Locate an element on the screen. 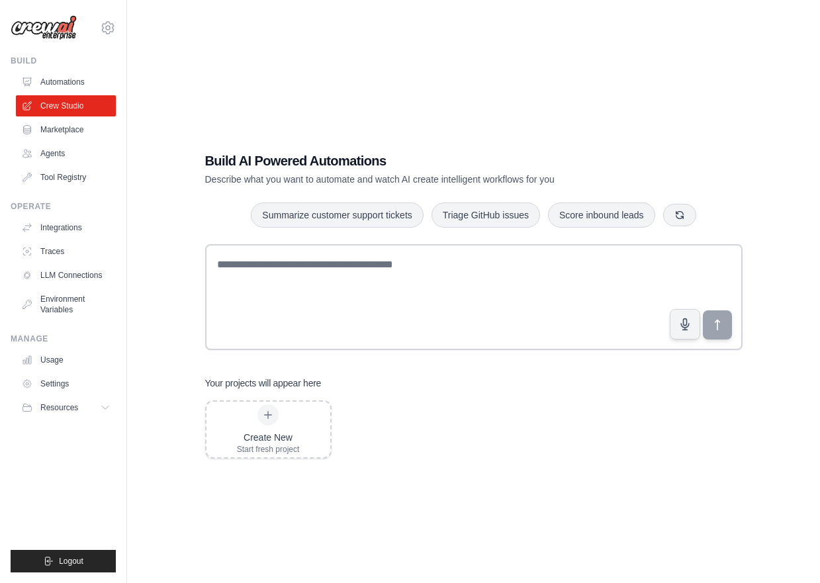 This screenshot has height=583, width=820. p: Describe what you want to automate and watch AI create intelligent workflows for you is located at coordinates (428, 179).